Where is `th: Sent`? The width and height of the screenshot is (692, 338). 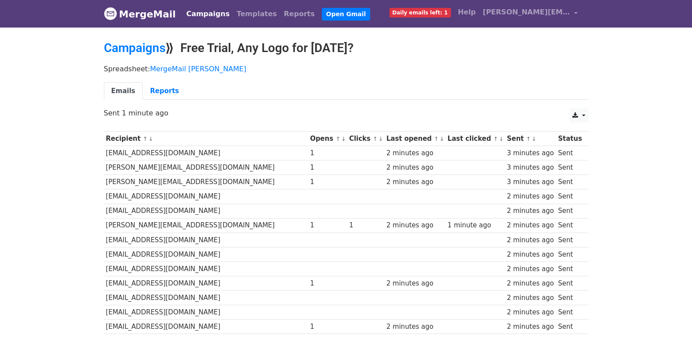
th: Sent is located at coordinates (530, 138).